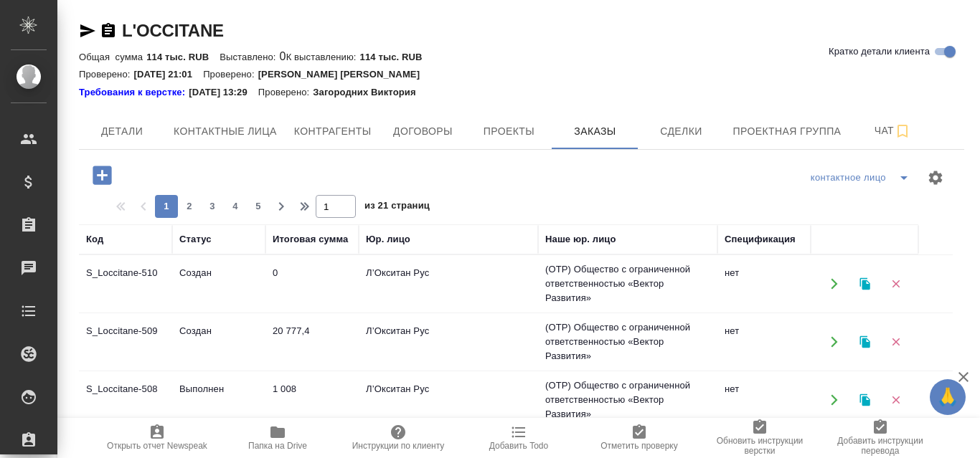 This screenshot has width=980, height=458. Describe the element at coordinates (95, 239) in the screenshot. I see `div: Код` at that location.